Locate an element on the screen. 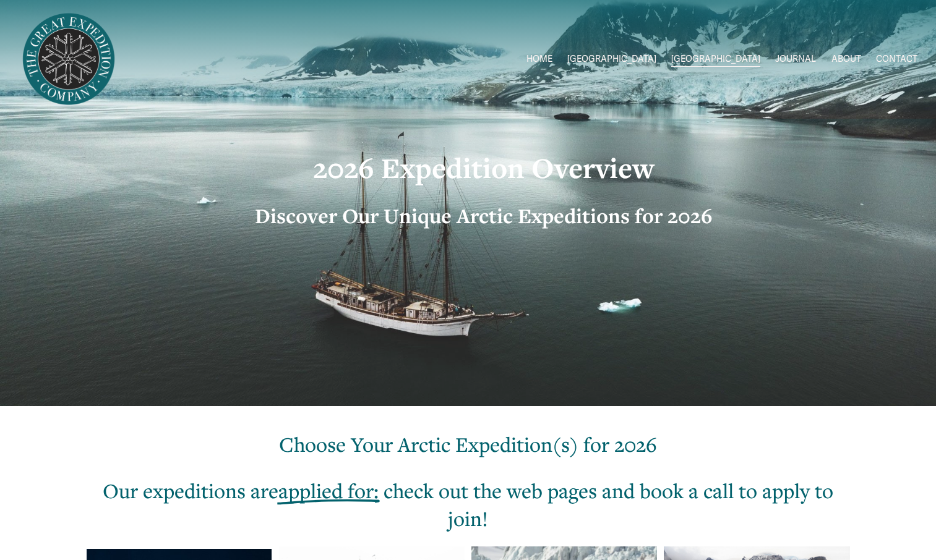  a: HOME is located at coordinates (540, 59).